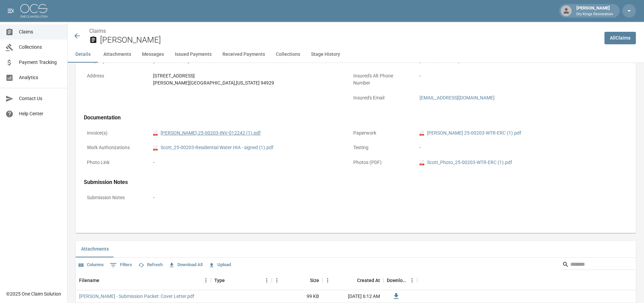  I want to click on button: Messages, so click(153, 55).